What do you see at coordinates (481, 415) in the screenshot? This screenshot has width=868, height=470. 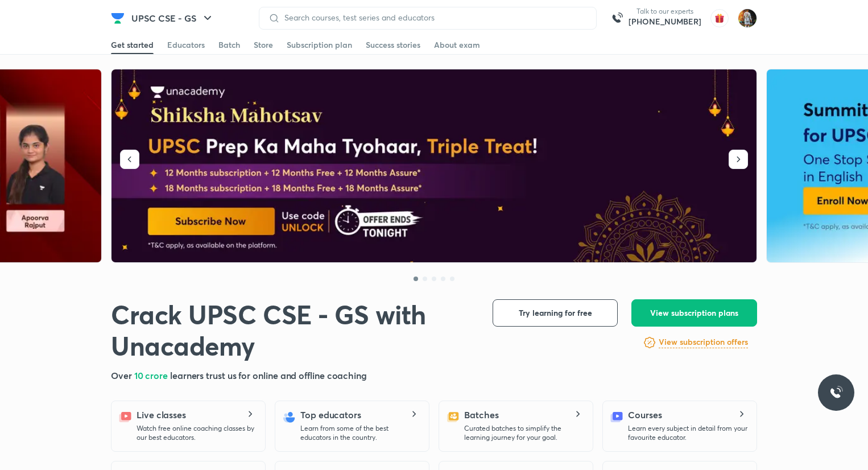 I see `h5: Batches` at bounding box center [481, 415].